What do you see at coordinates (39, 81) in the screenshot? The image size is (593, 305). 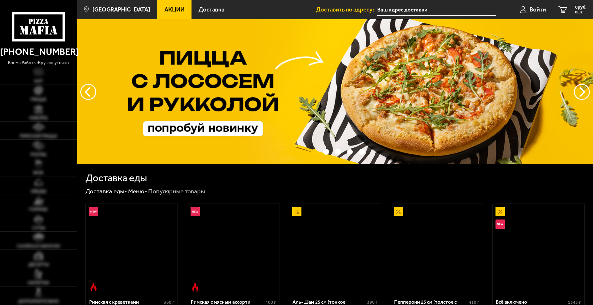 I see `span: Хит` at bounding box center [39, 81].